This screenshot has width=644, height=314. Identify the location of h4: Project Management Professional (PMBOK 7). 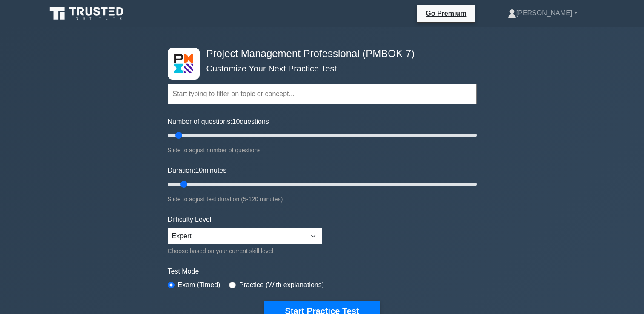
(318, 54).